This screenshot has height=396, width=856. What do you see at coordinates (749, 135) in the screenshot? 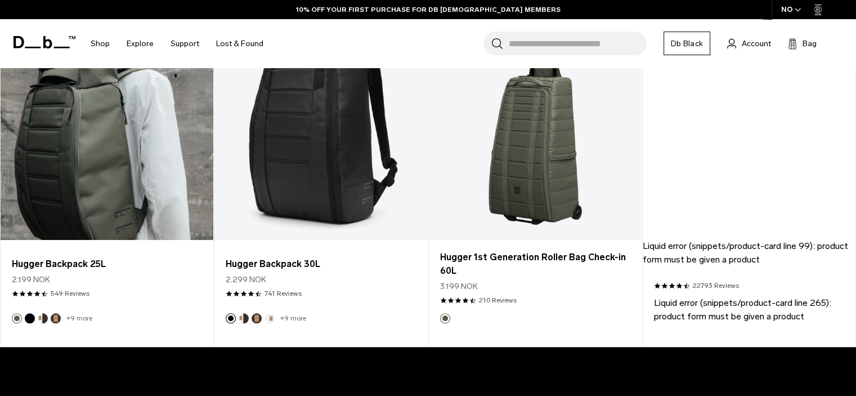
I see `header: Liquid error (snippets/product-card line 99): product form must be given a product` at bounding box center [749, 135].